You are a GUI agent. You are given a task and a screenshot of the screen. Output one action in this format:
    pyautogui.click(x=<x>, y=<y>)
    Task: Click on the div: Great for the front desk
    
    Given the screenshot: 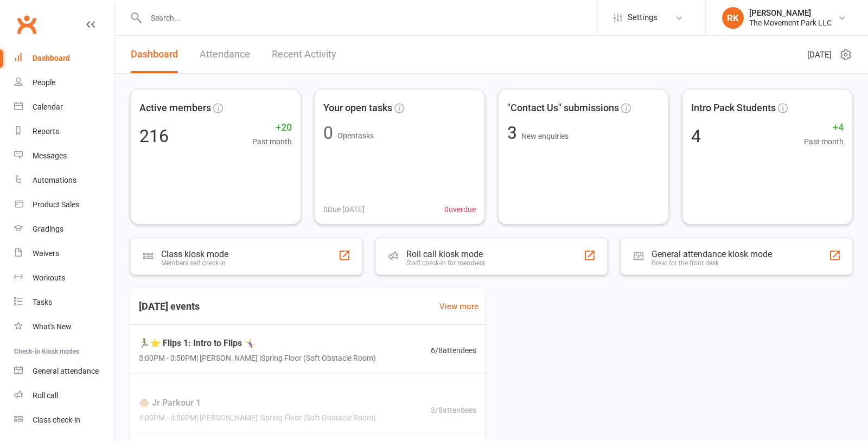 What is the action you would take?
    pyautogui.click(x=711, y=264)
    